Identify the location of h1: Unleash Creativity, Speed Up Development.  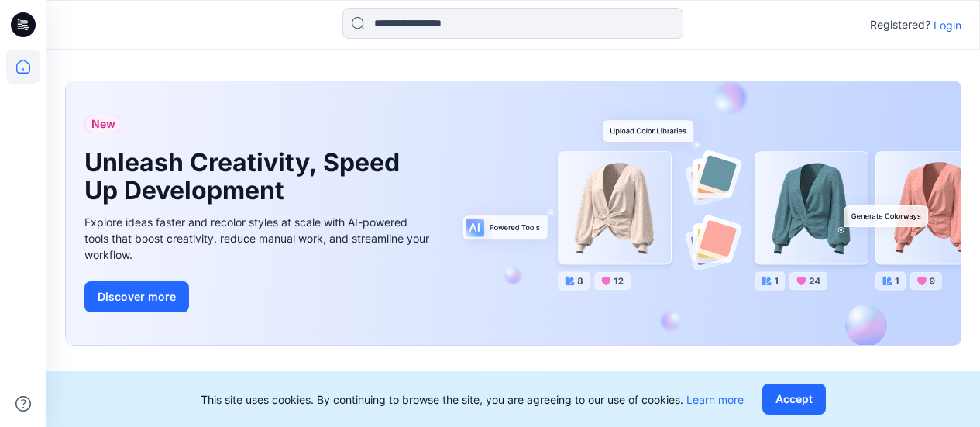
(247, 176).